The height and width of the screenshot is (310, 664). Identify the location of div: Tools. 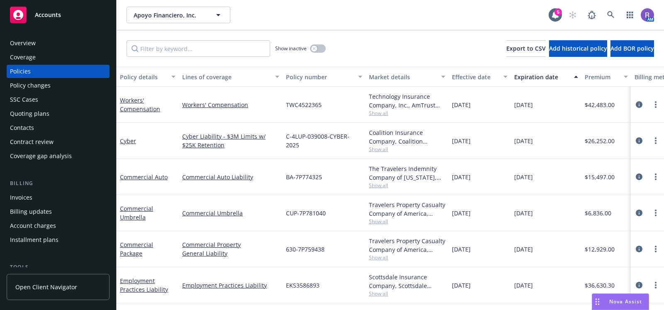
(58, 267).